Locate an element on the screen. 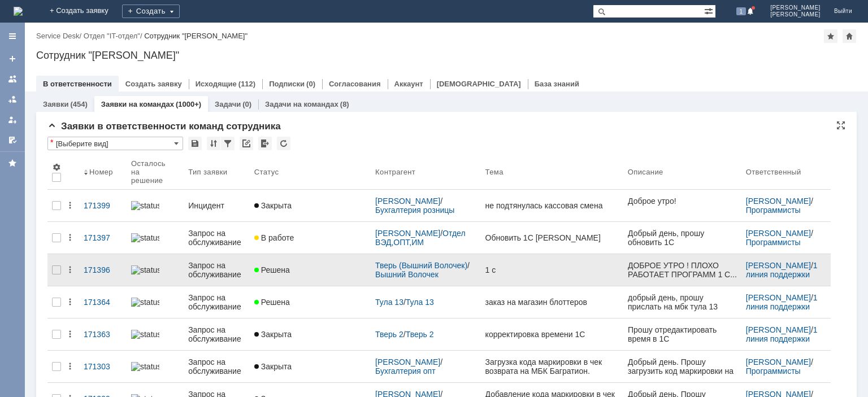 This screenshot has width=868, height=397. div: Контрагент is located at coordinates (395, 172).